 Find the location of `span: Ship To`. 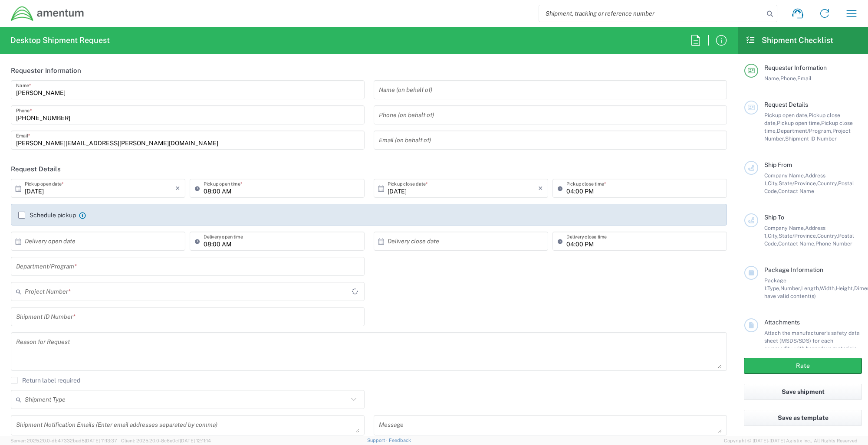

span: Ship To is located at coordinates (774, 218).